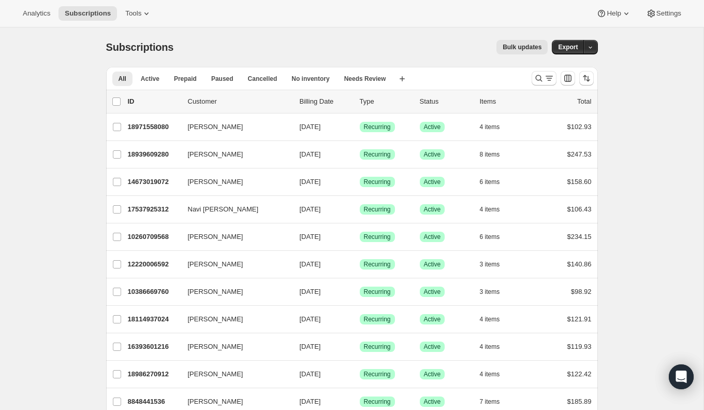  Describe the element at coordinates (154, 127) in the screenshot. I see `p: 18971558080` at that location.